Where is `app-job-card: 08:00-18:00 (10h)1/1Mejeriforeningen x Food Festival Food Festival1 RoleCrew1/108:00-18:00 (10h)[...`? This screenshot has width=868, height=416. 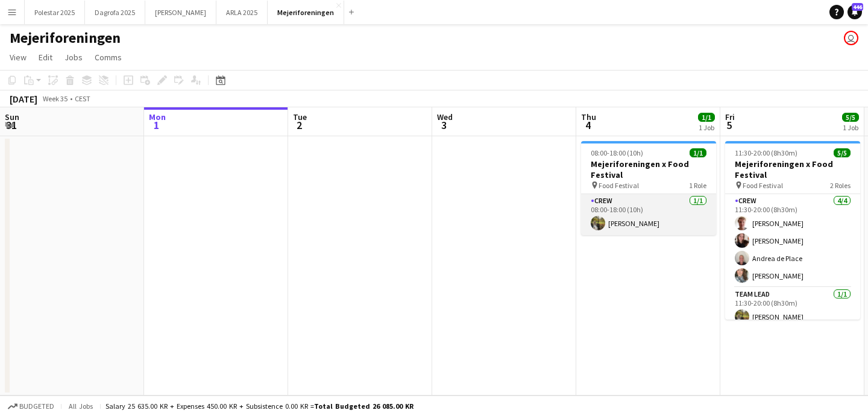 app-job-card: 08:00-18:00 (10h)1/1Mejeriforeningen x Food Festival Food Festival1 RoleCrew1/108:00-18:00 (10h)[... is located at coordinates (648, 188).